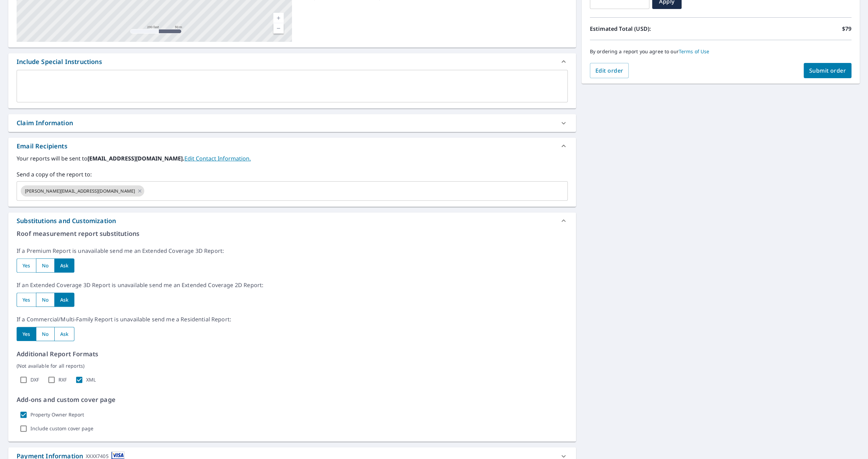 Image resolution: width=868 pixels, height=459 pixels. I want to click on p: If a Premium Report is unavailable send me an Extended Coverage 3D Report:, so click(292, 251).